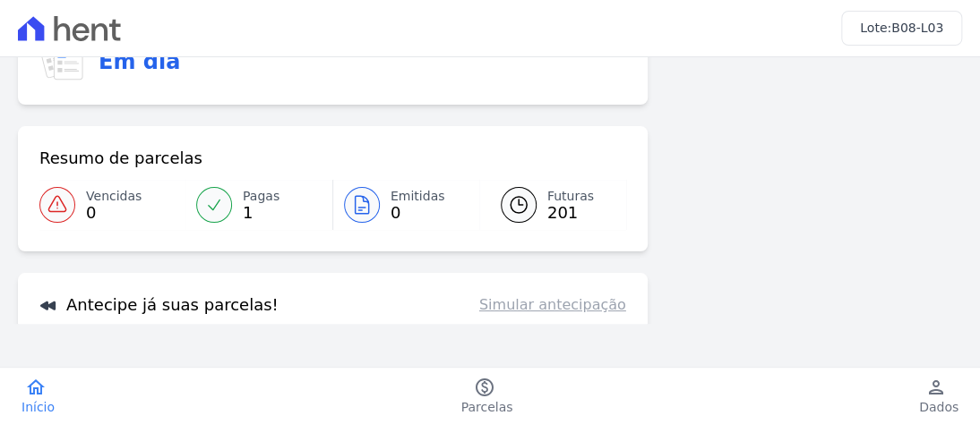  Describe the element at coordinates (488, 396) in the screenshot. I see `a: paidParcelas` at that location.